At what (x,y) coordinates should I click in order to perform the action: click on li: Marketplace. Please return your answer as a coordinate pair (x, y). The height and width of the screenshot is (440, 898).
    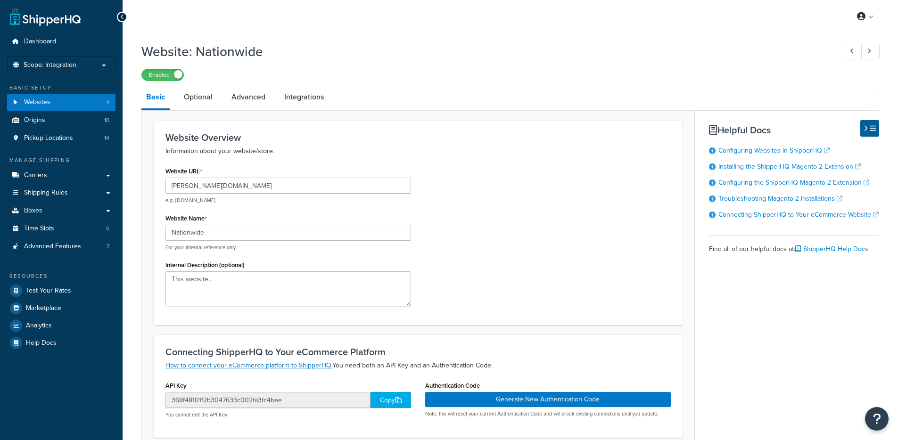
    Looking at the image, I should click on (61, 308).